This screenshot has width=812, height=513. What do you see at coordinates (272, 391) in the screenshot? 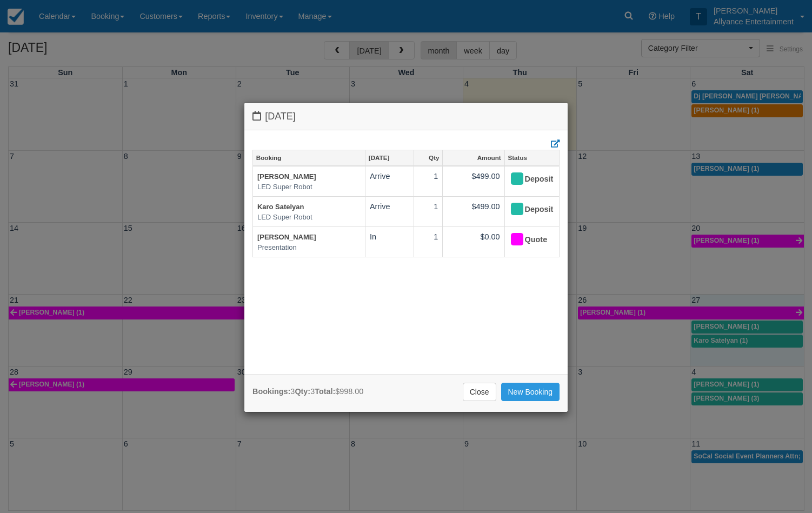
I see `strong: Bookings:` at bounding box center [272, 391].